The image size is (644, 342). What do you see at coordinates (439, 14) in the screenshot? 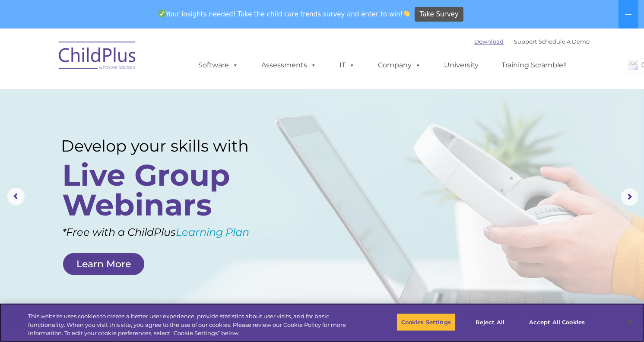
I see `a: Take Survey` at bounding box center [439, 14].